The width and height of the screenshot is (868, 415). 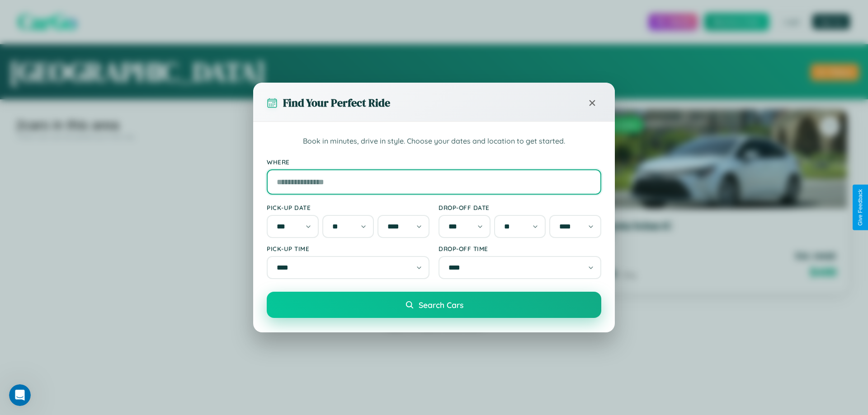 What do you see at coordinates (434, 162) in the screenshot?
I see `label: Where` at bounding box center [434, 162].